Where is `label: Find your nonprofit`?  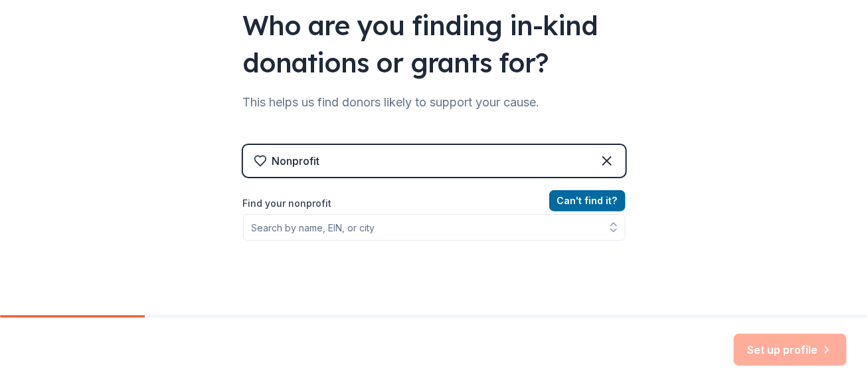
label: Find your nonprofit is located at coordinates (434, 204).